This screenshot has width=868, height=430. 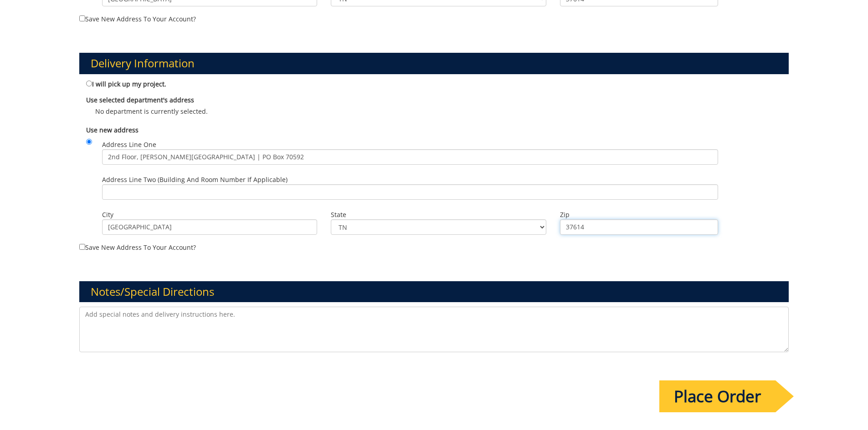 What do you see at coordinates (639, 227) in the screenshot?
I see `input: Zip` at bounding box center [639, 227].